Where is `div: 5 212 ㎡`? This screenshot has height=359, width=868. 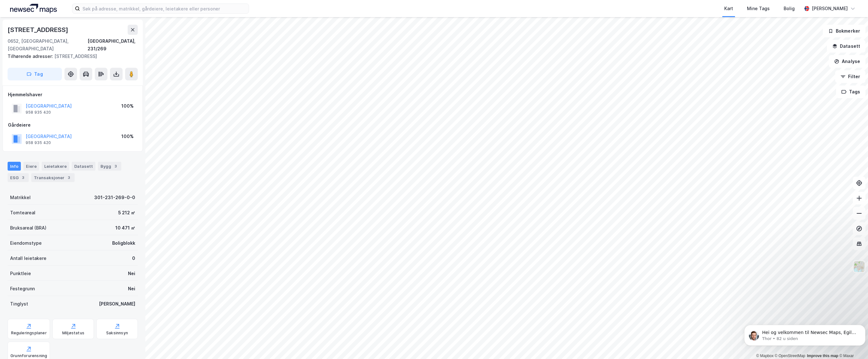
div: 5 212 ㎡ is located at coordinates (127, 213).